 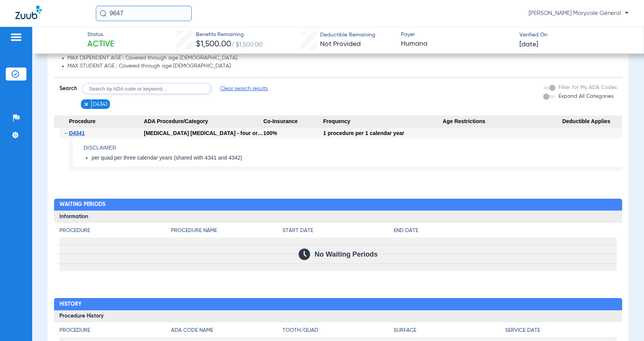 What do you see at coordinates (586, 96) in the screenshot?
I see `span: Expand All Categories` at bounding box center [586, 96].